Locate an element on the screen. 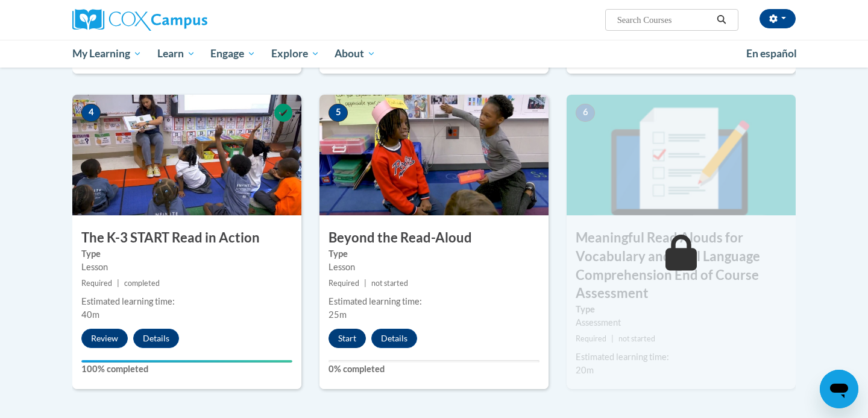  span: Learn is located at coordinates (176, 54).